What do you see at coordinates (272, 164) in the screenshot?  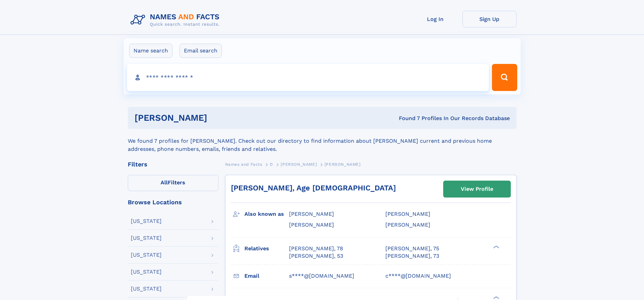 I see `a: D` at bounding box center [272, 164].